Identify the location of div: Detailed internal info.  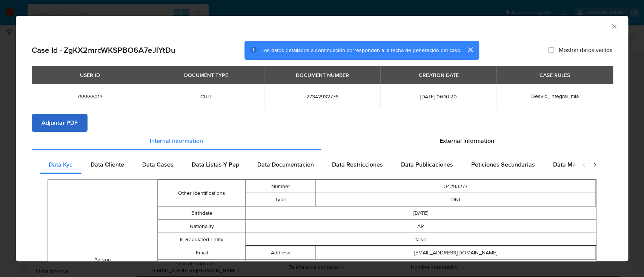
(306, 165).